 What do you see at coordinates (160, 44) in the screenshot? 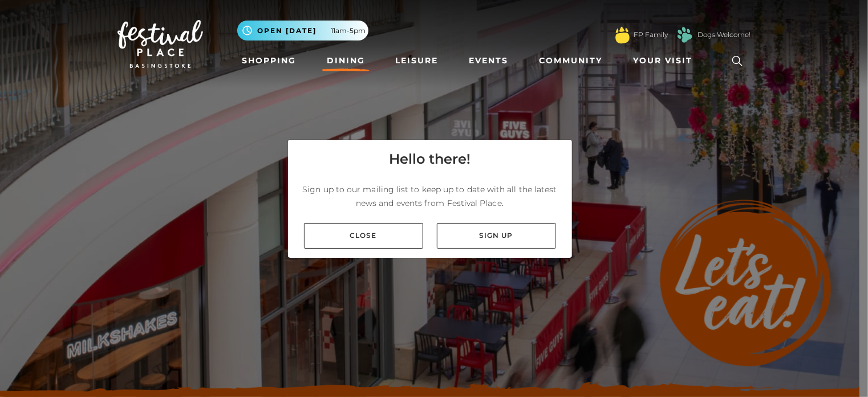
I see `img: Festival Place Logo` at bounding box center [160, 44].